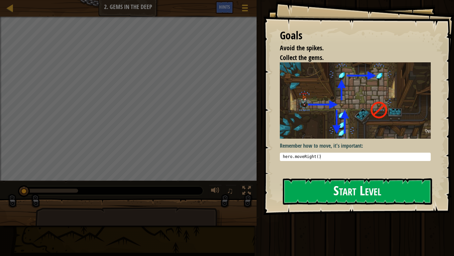 This screenshot has height=256, width=454. Describe the element at coordinates (356, 145) in the screenshot. I see `p: Remember how to move, it's important:` at that location.